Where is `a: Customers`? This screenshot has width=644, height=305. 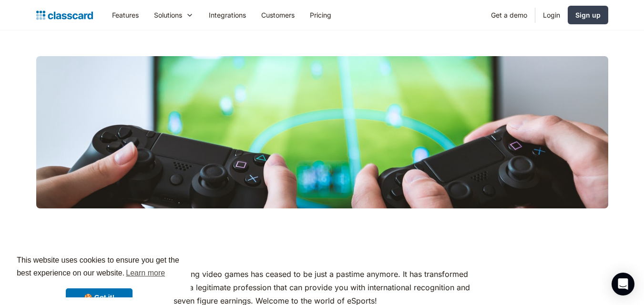
a: Customers is located at coordinates (278, 15).